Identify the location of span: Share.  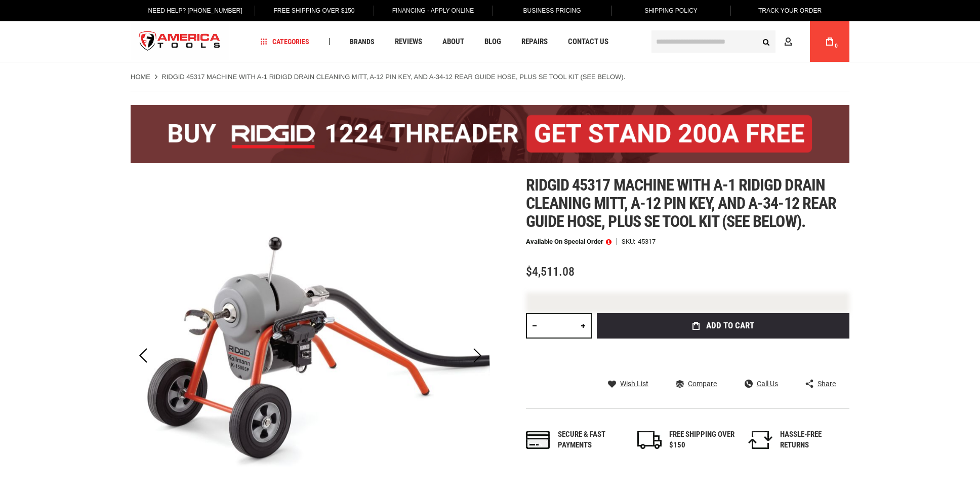
(826, 383).